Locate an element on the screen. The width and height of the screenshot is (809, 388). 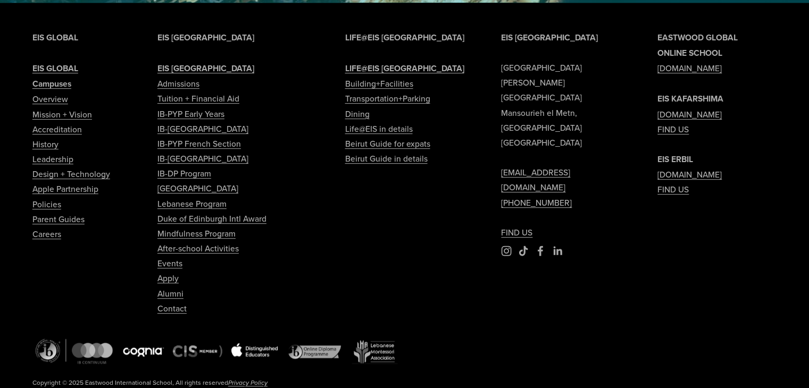
a: Beirut Guide in details is located at coordinates (385, 158).